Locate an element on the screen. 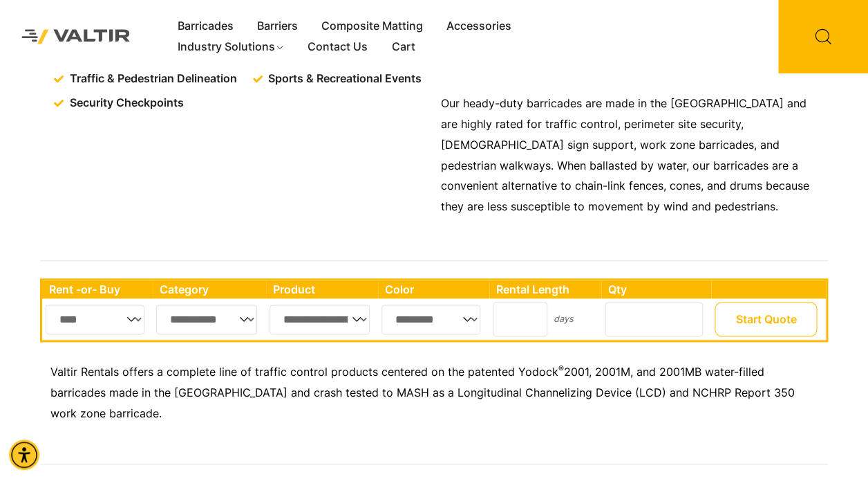  th: Product is located at coordinates (322, 289).